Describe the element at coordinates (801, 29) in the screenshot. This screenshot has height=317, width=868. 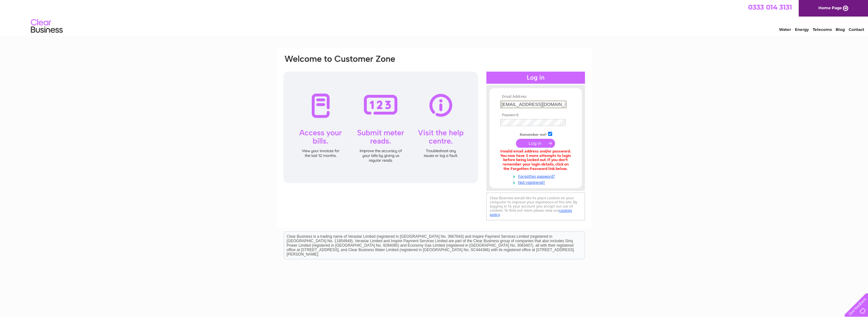
I see `a: Energy` at that location.